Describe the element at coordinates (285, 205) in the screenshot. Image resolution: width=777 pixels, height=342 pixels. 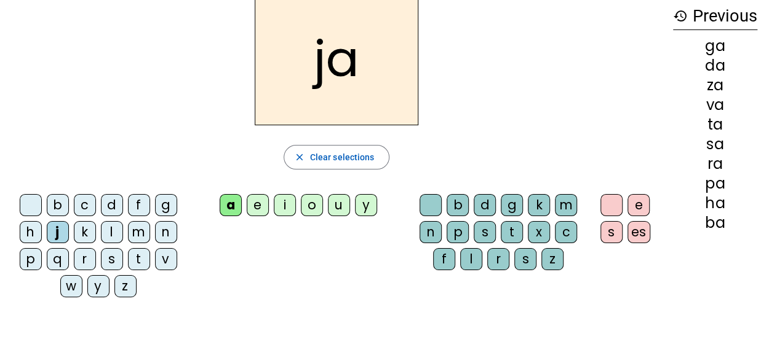
I see `div: i` at that location.